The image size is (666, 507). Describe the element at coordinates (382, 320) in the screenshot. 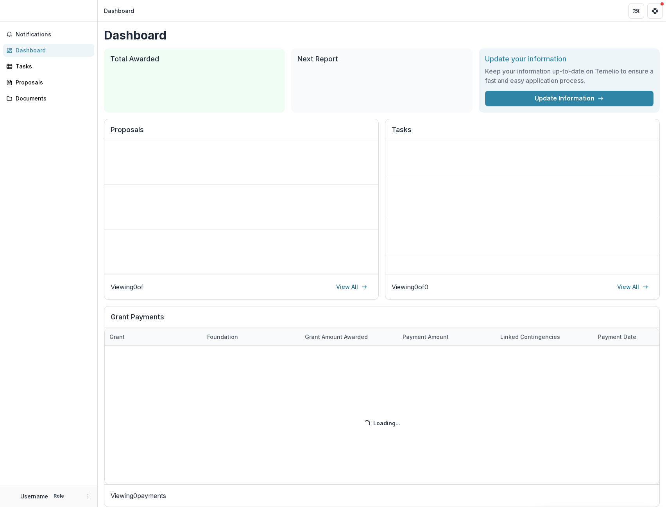

I see `h2: Grant Payments` at that location.